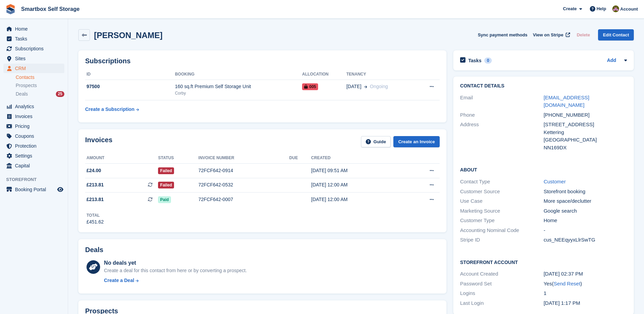 The image size is (644, 314). I want to click on th: Status, so click(178, 158).